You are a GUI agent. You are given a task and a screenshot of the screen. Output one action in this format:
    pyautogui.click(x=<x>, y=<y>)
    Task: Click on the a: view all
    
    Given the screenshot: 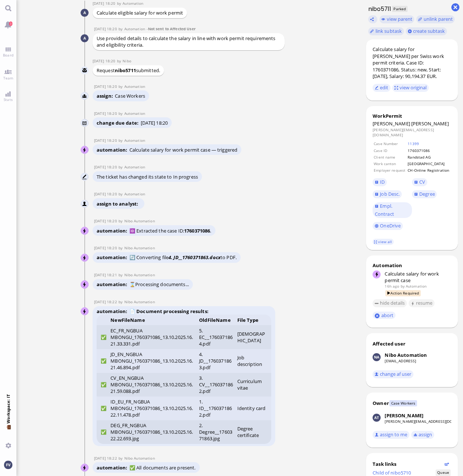 What is the action you would take?
    pyautogui.click(x=383, y=242)
    